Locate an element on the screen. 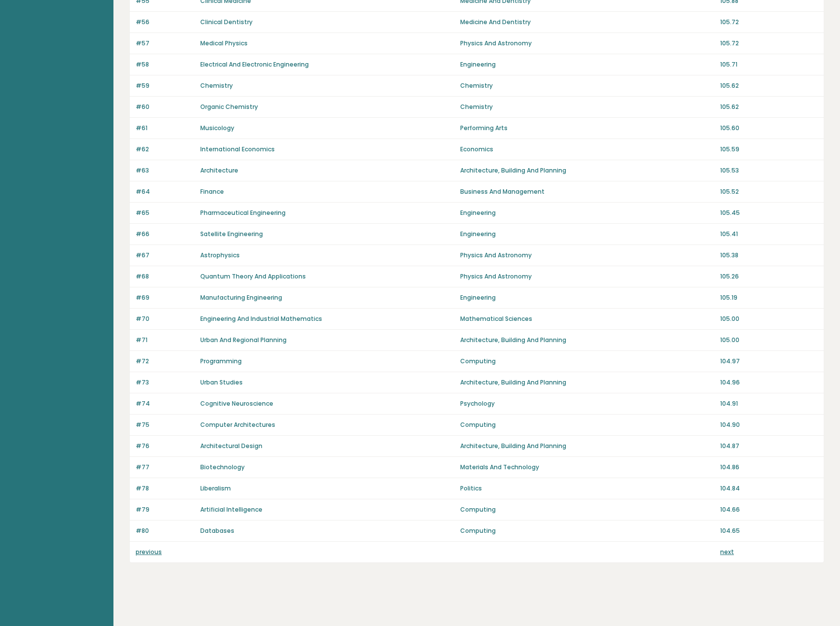 This screenshot has width=840, height=626. a: Medical Physics is located at coordinates (224, 43).